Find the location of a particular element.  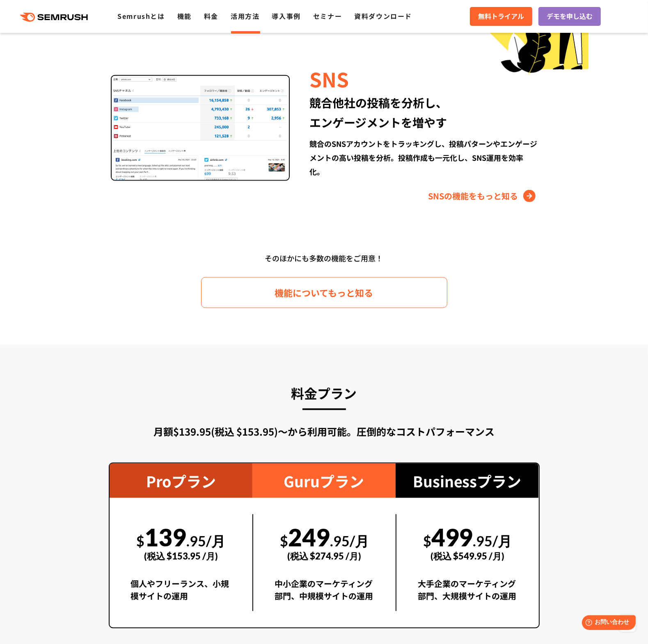

a: 料金 is located at coordinates (211, 16).